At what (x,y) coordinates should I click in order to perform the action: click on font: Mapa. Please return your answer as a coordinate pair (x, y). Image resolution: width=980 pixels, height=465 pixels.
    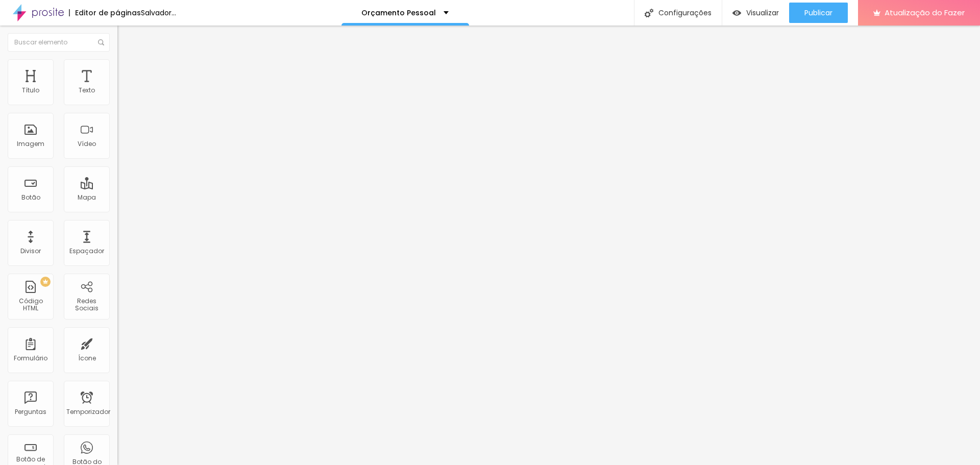
    Looking at the image, I should click on (87, 197).